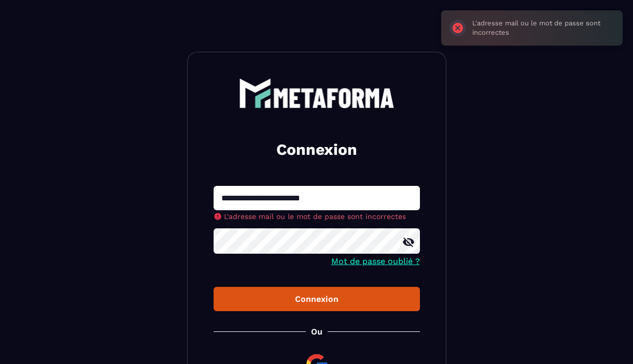  What do you see at coordinates (317, 299) in the screenshot?
I see `button: Connexion` at bounding box center [317, 299].